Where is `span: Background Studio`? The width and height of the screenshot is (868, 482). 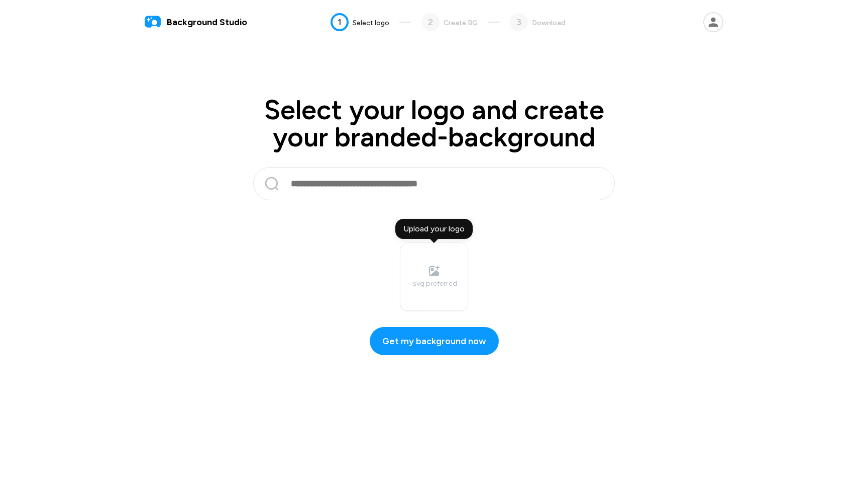
span: Background Studio is located at coordinates (207, 22).